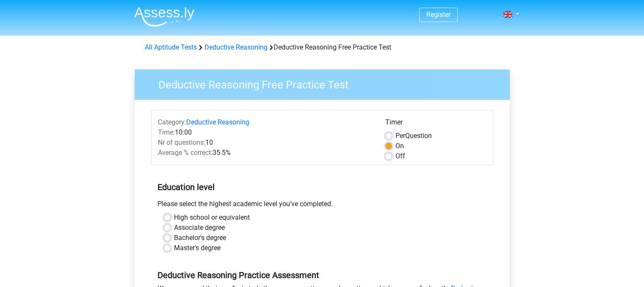 Image resolution: width=644 pixels, height=287 pixels. What do you see at coordinates (400, 135) in the screenshot?
I see `span: Per` at bounding box center [400, 135].